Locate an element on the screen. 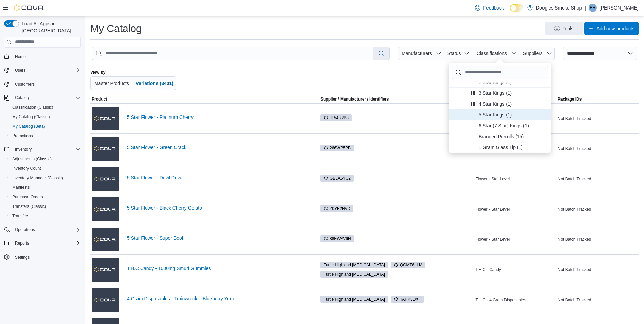 This screenshot has height=324, width=644. span: Tools is located at coordinates (568, 29).